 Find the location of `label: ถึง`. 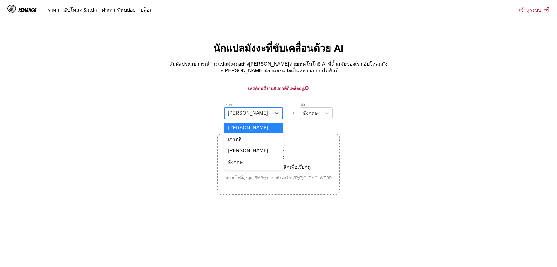

label: ถึง is located at coordinates (303, 105).